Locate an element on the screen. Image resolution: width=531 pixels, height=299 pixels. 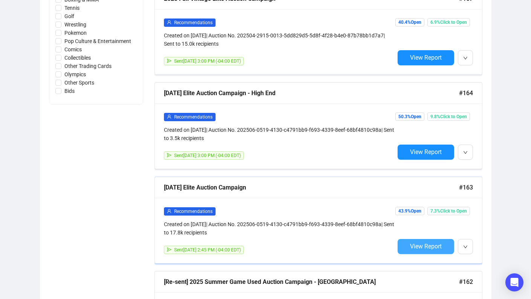
span: Collectibles is located at coordinates (78, 58).